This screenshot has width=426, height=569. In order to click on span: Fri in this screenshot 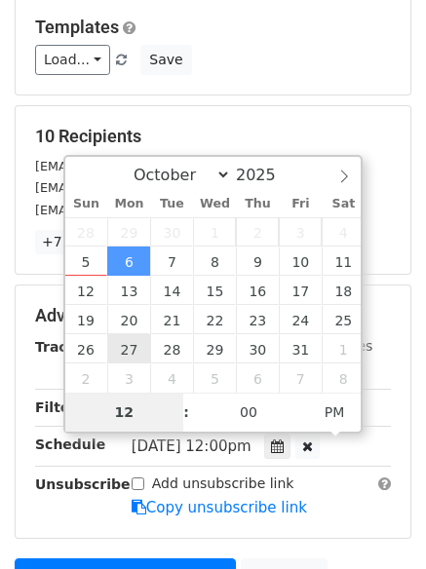, I will do `click(300, 204)`.